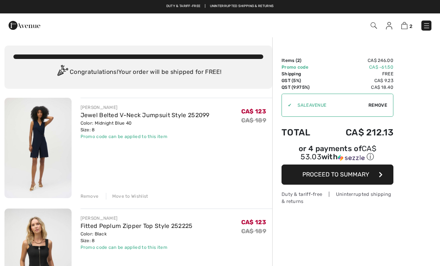  What do you see at coordinates (90, 196) in the screenshot?
I see `div: Remove` at bounding box center [90, 196].